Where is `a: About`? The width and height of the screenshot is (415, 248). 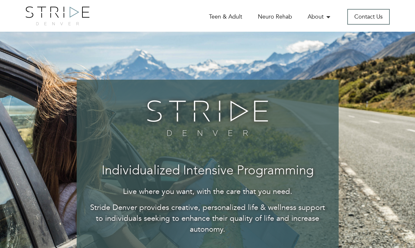
a: About is located at coordinates (320, 17).